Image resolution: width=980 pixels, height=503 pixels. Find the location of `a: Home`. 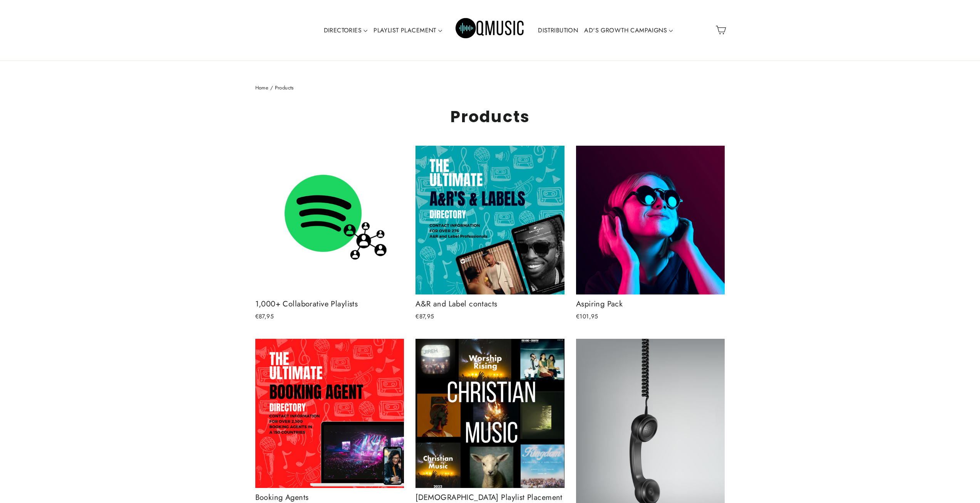

a: Home is located at coordinates (262, 88).